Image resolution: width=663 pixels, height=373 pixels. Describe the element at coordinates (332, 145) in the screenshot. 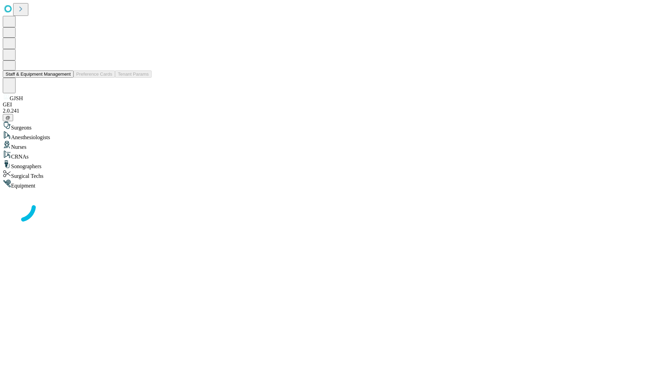

I see `div: Nurses` at that location.